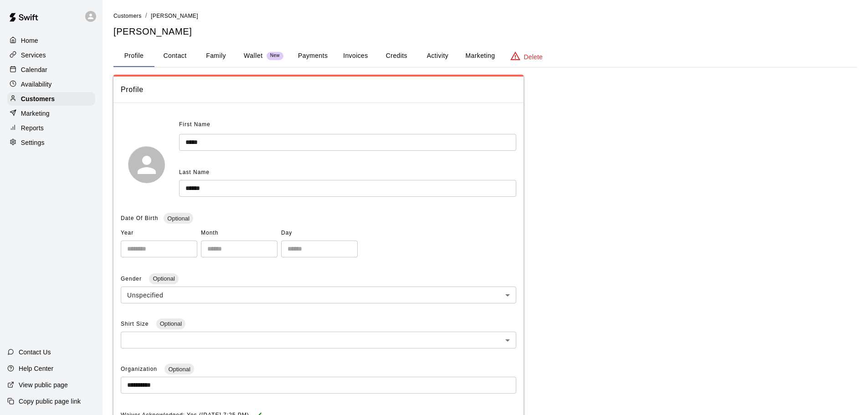 The image size is (868, 415). I want to click on div: Unspecified, so click(318, 295).